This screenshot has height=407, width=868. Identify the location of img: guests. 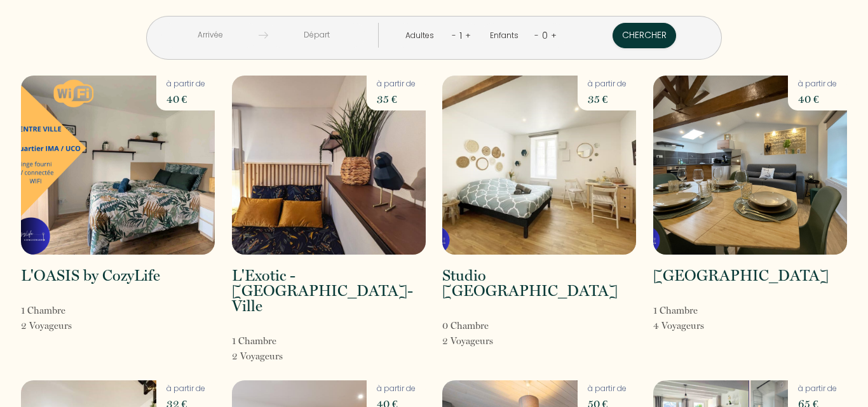
(263, 35).